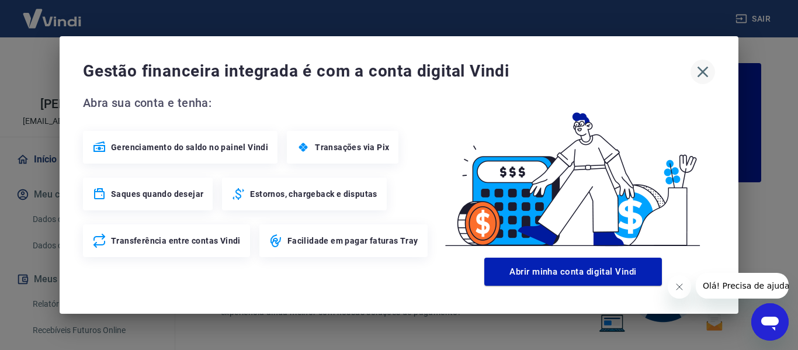 This screenshot has width=798, height=350. I want to click on span: Gestão financeira integrada é com a conta digital Vindi, so click(387, 71).